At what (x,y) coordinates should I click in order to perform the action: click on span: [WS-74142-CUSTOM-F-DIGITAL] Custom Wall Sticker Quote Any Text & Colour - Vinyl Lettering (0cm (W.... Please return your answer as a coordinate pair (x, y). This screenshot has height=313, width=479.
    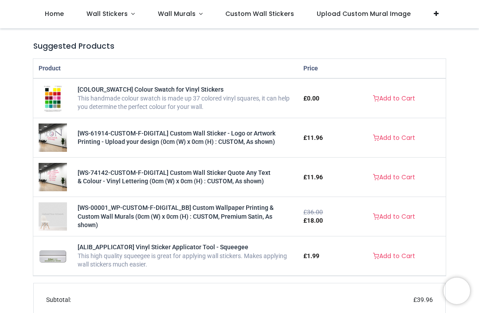
    Looking at the image, I should click on (174, 177).